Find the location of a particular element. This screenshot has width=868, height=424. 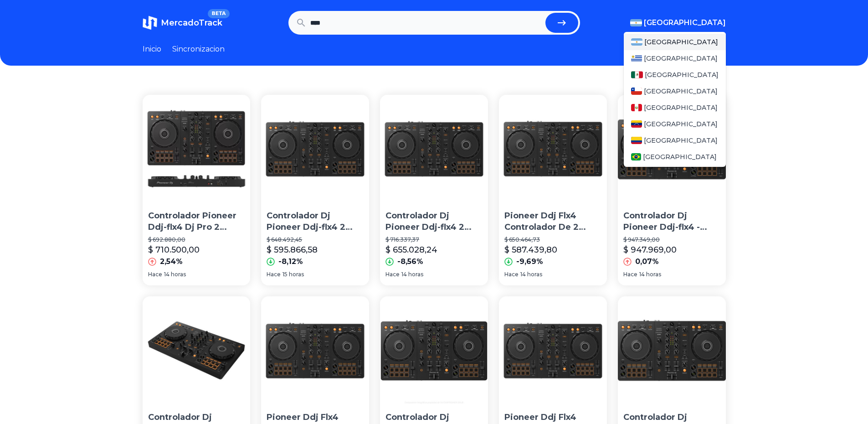

p: $ 650.464,73 is located at coordinates (552, 240).